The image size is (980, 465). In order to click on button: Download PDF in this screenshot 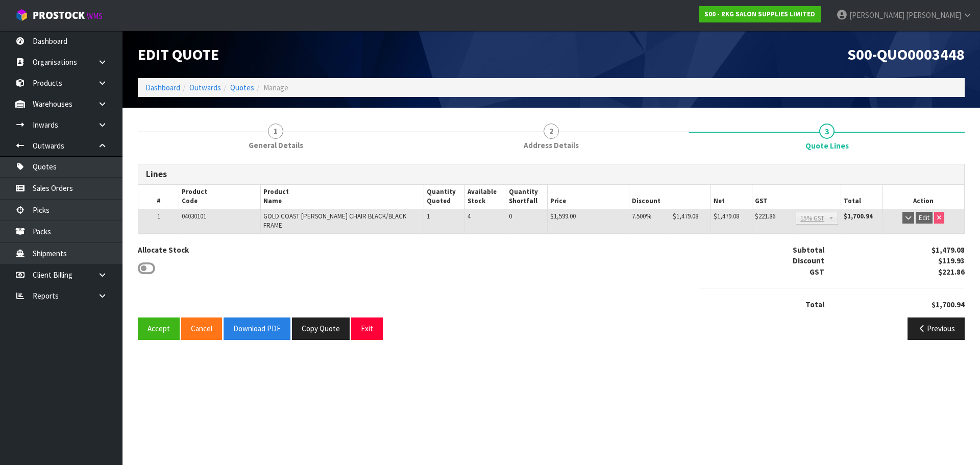, I will do `click(257, 328)`.